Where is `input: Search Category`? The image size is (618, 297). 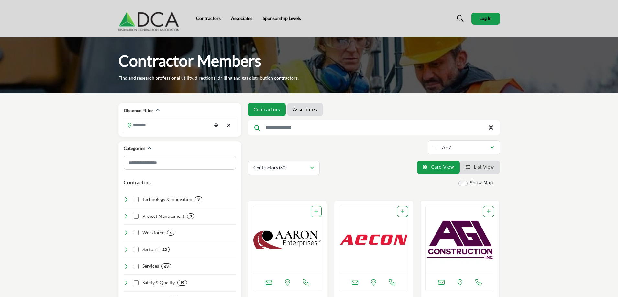
input: Search Category is located at coordinates (180, 163).